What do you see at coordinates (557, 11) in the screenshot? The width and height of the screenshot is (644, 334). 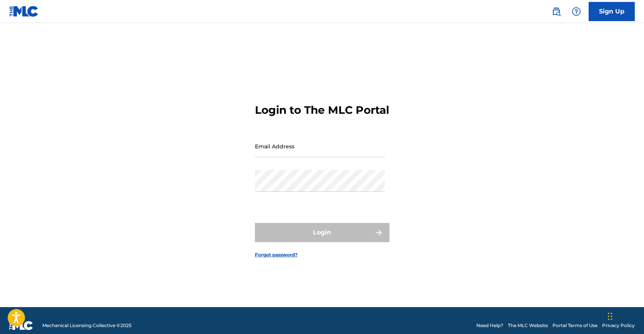 I see `img: search` at bounding box center [557, 11].